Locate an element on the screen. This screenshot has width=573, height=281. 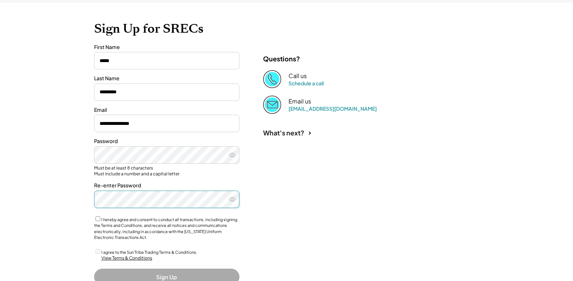
label: I agree to the Sun Tribe Trading Terms & Conditions. is located at coordinates (149, 252).